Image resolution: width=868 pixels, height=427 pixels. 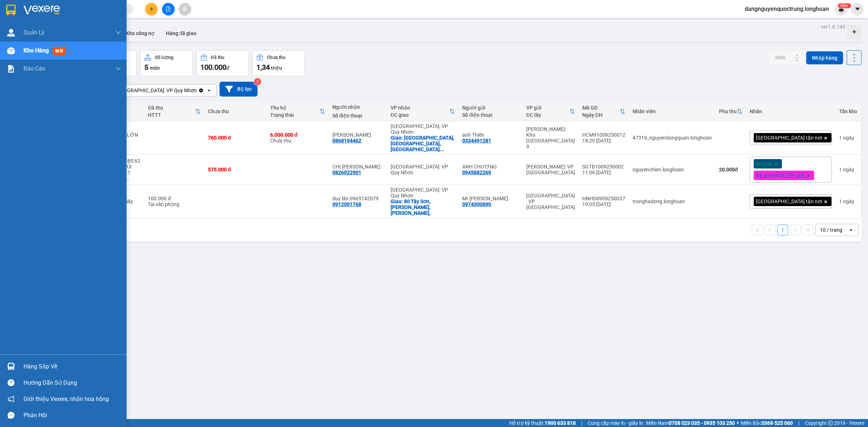 What do you see at coordinates (358, 107) in the screenshot?
I see `div: Người nhận` at bounding box center [358, 107].